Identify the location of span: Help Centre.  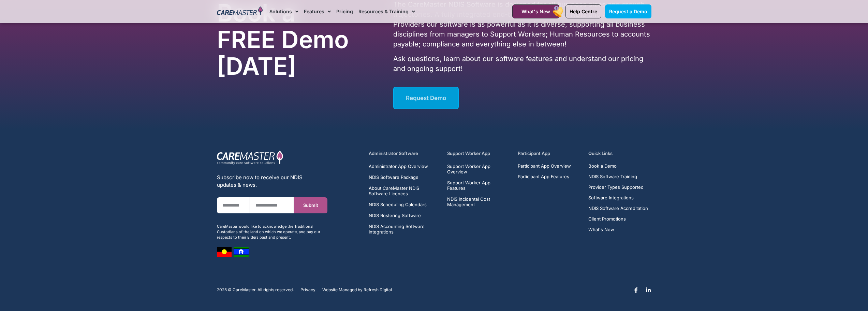
(584, 11).